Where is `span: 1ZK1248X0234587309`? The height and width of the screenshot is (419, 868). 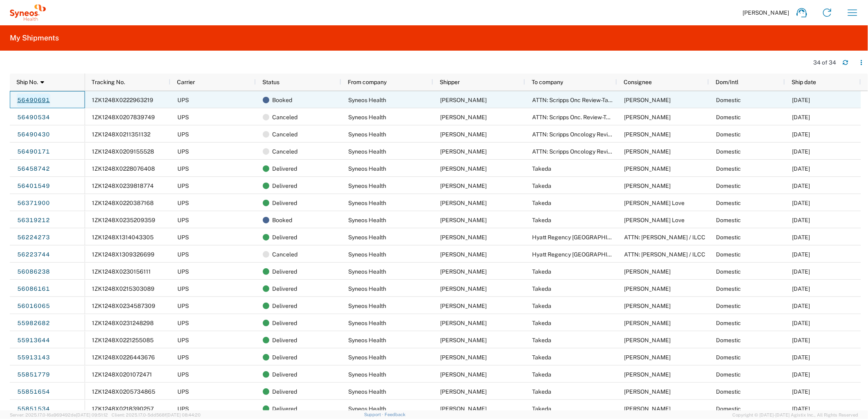 span: 1ZK1248X0234587309 is located at coordinates (124, 306).